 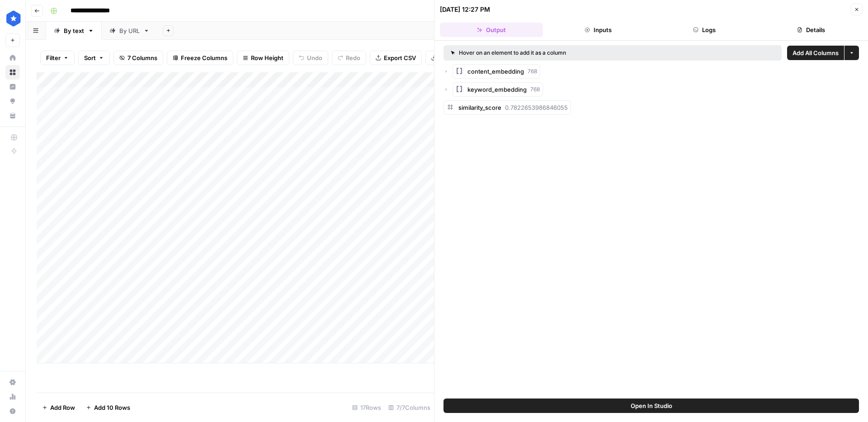 I want to click on span: 7 Columns, so click(x=143, y=58).